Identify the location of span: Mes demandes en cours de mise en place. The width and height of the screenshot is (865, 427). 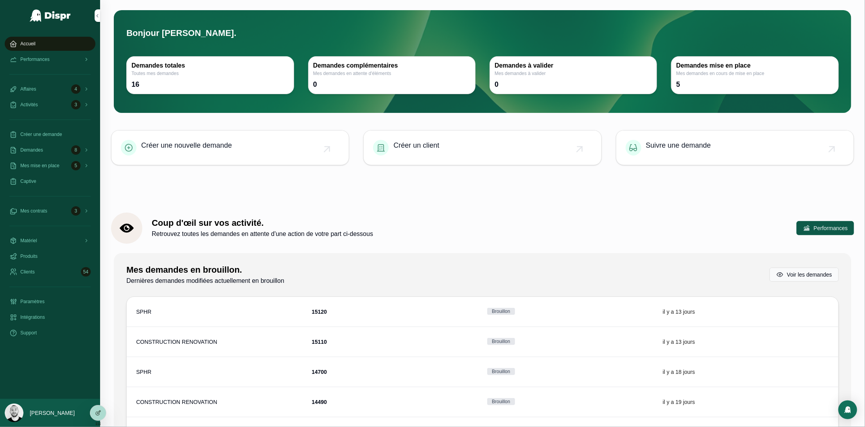
(755, 74).